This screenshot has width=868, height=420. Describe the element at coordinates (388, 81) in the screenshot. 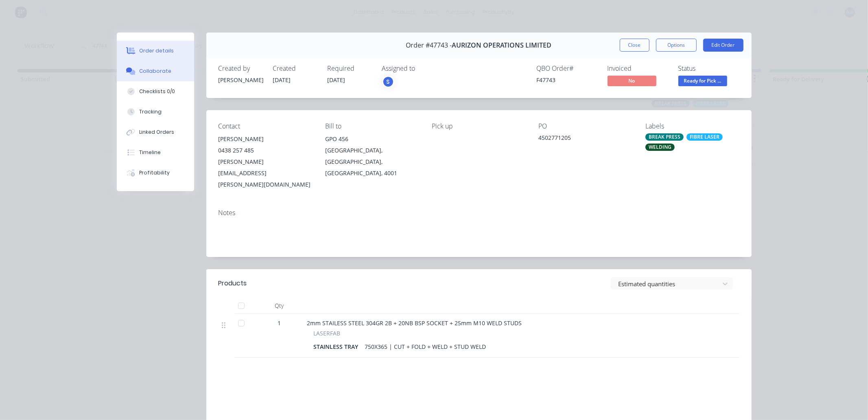

I see `button: S` at that location.